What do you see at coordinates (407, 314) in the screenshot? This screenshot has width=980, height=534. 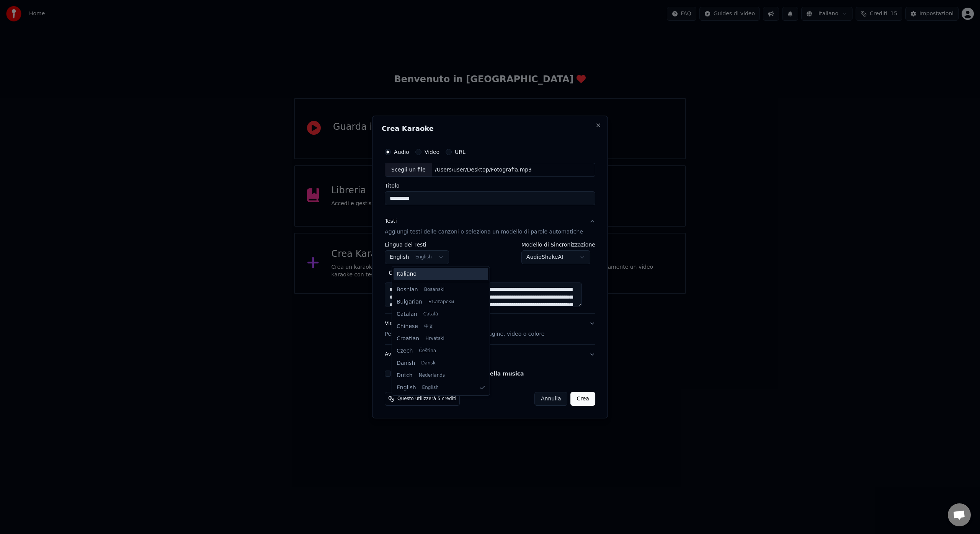 I see `span: Catalan` at bounding box center [407, 314].